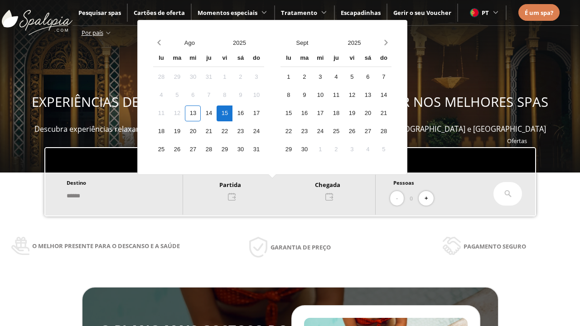 The image size is (580, 326). What do you see at coordinates (92, 33) in the screenshot?
I see `span: Por país` at bounding box center [92, 33].